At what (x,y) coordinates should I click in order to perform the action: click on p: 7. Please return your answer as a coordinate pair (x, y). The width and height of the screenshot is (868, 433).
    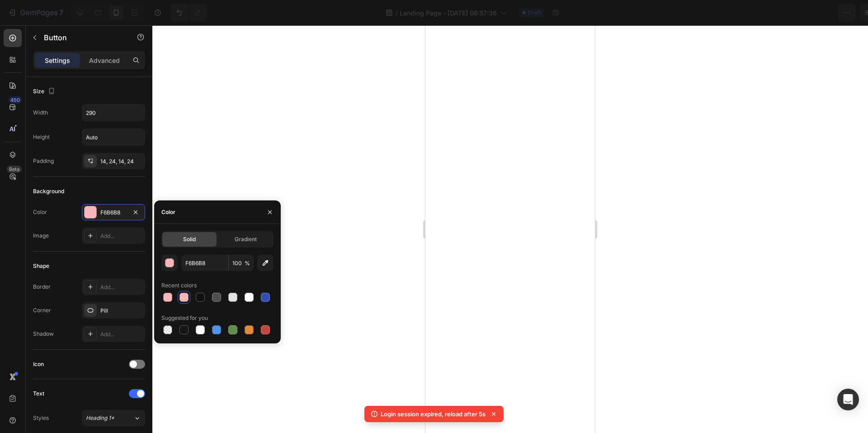
    Looking at the image, I should click on (61, 12).